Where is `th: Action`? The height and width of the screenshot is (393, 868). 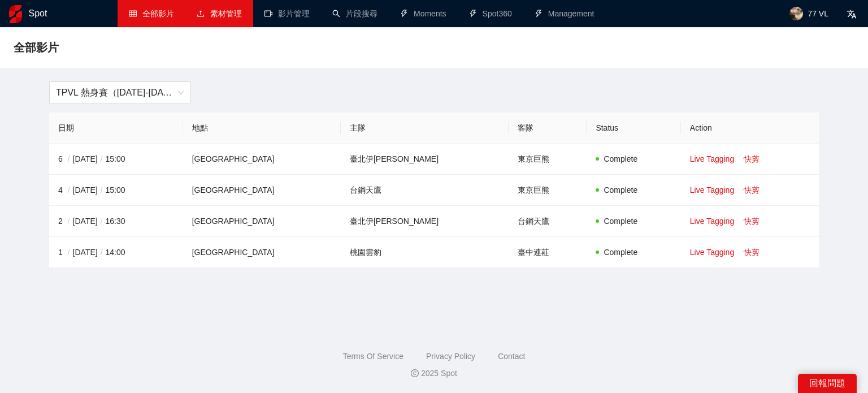
th: Action is located at coordinates (750, 128).